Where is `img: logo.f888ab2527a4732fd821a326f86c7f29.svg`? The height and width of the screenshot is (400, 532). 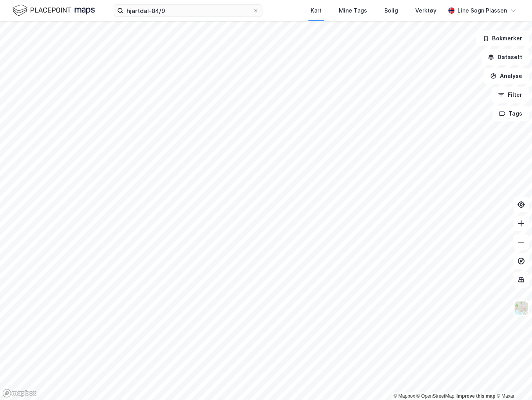 img: logo.f888ab2527a4732fd821a326f86c7f29.svg is located at coordinates (53, 10).